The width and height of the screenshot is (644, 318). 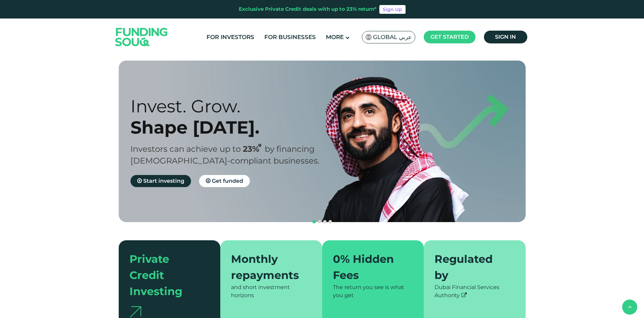 What do you see at coordinates (505, 37) in the screenshot?
I see `a: Sign in` at bounding box center [505, 37].